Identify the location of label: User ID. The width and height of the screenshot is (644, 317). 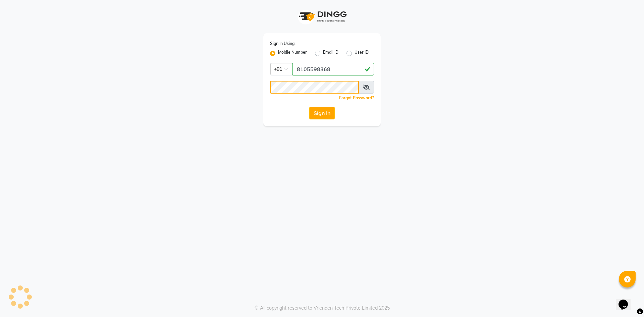
(362, 53).